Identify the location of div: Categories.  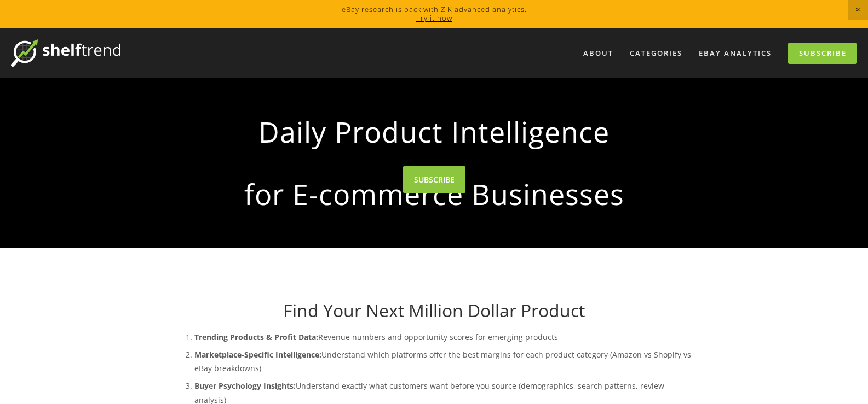
(656, 53).